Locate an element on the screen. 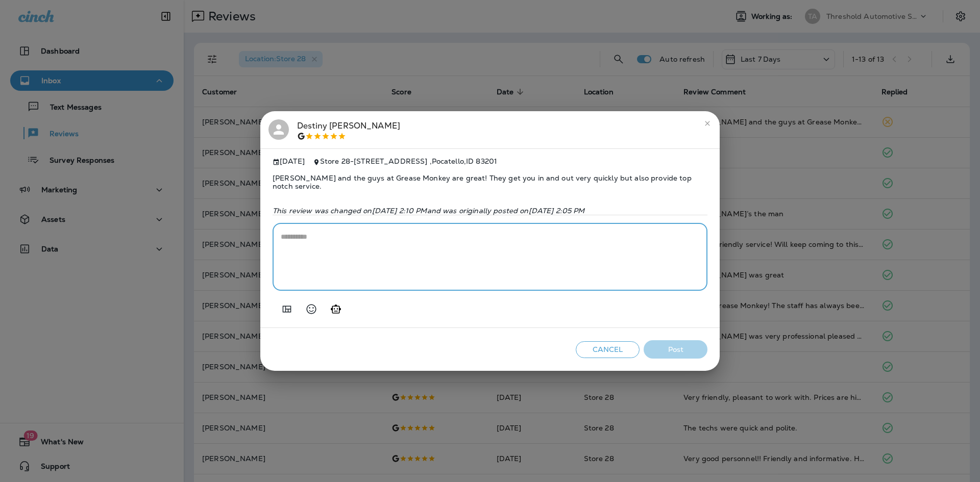 The height and width of the screenshot is (482, 980). button: Generate AI response is located at coordinates (336, 309).